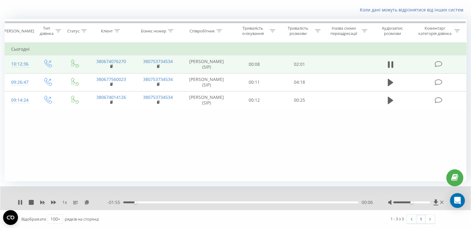 This screenshot has width=471, height=228. What do you see at coordinates (413, 10) in the screenshot?
I see `a: Коли дані можуть відрізнятися вiд інших систем` at bounding box center [413, 10].